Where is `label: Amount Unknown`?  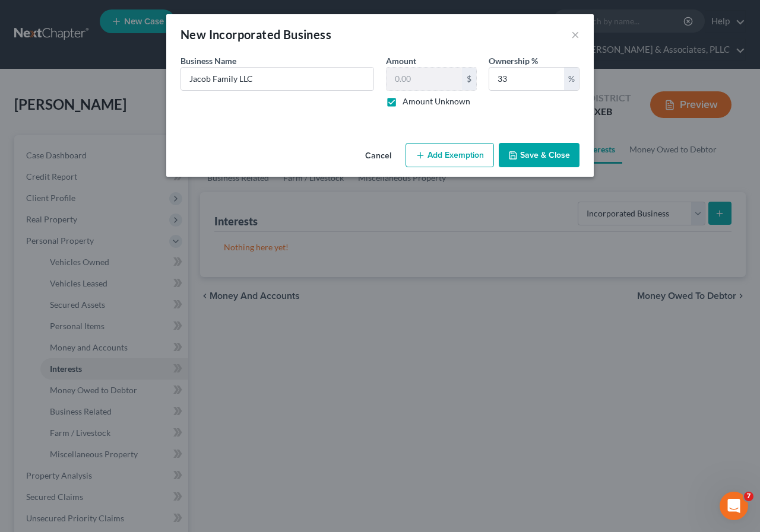
label: Amount Unknown is located at coordinates (436, 102).